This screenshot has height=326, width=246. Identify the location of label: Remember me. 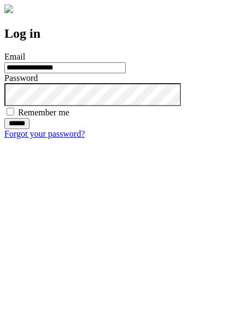
(44, 112).